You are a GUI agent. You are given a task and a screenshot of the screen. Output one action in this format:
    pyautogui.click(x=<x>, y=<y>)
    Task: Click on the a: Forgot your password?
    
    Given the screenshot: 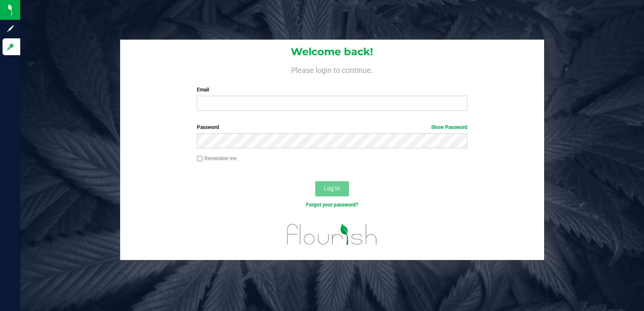 What is the action you would take?
    pyautogui.click(x=332, y=205)
    